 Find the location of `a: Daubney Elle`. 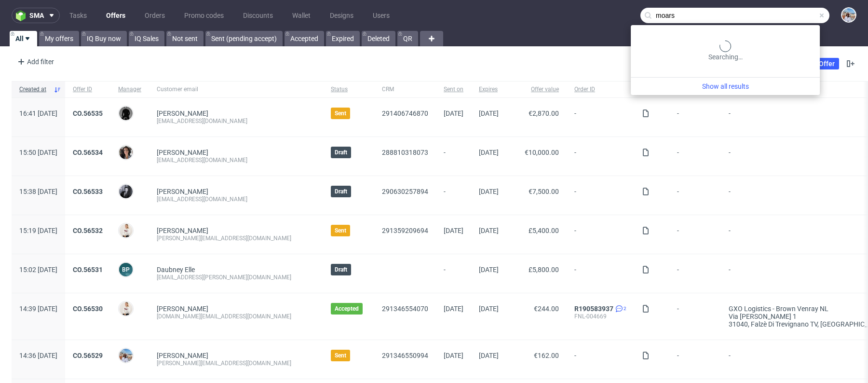

a: Daubney Elle is located at coordinates (176, 270).